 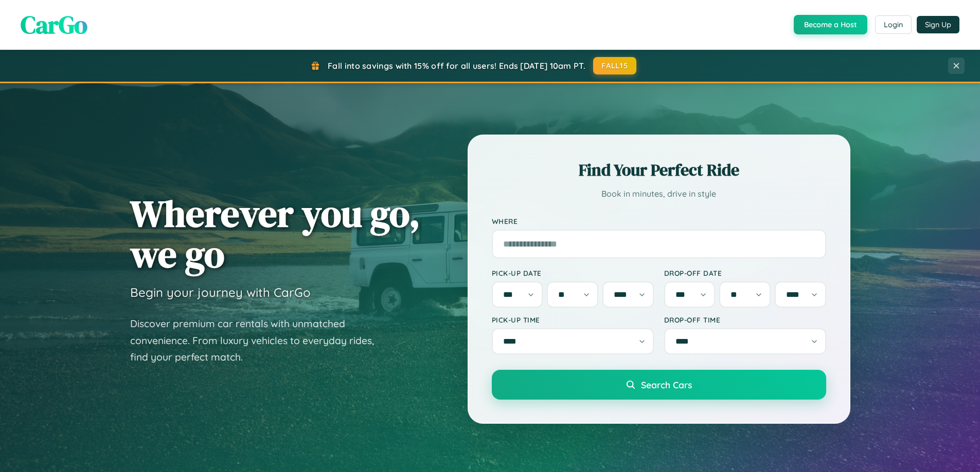 I want to click on h1: Wherever you go, we go, so click(x=275, y=234).